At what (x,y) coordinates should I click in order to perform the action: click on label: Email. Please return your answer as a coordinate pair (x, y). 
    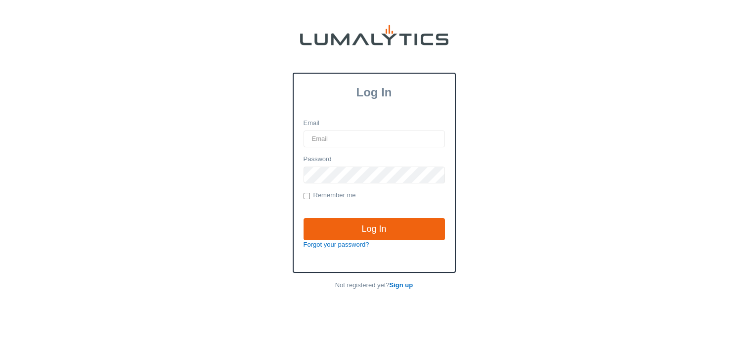
    Looking at the image, I should click on (311, 123).